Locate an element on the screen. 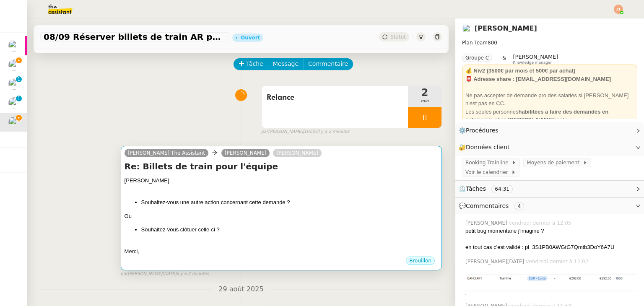  div: petit bug momentané j'imagine ? is located at coordinates (551, 231).